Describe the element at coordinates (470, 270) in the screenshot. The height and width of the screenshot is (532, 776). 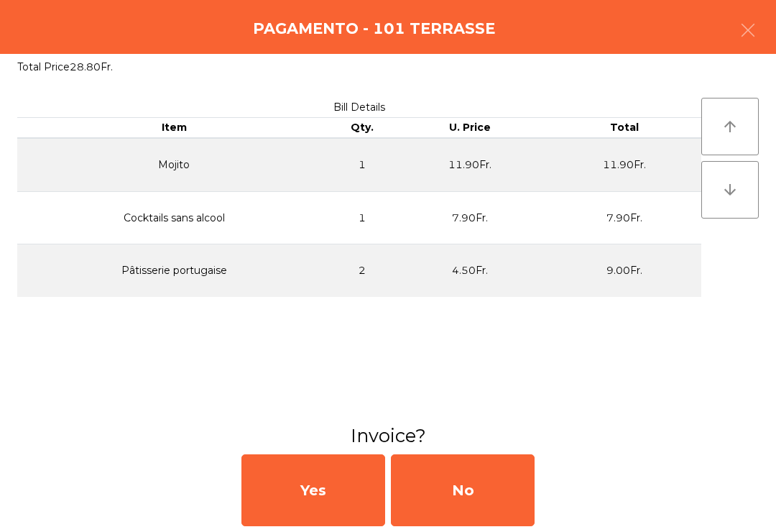
I see `td: 4.50Fr.` at that location.